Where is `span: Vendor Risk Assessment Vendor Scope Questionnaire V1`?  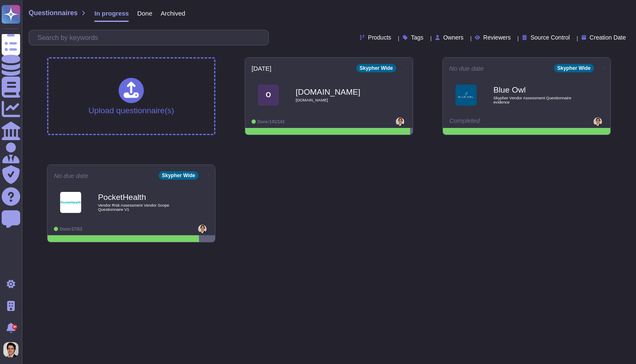
span: Vendor Risk Assessment Vendor Scope Questionnaire V1 is located at coordinates (140, 207).